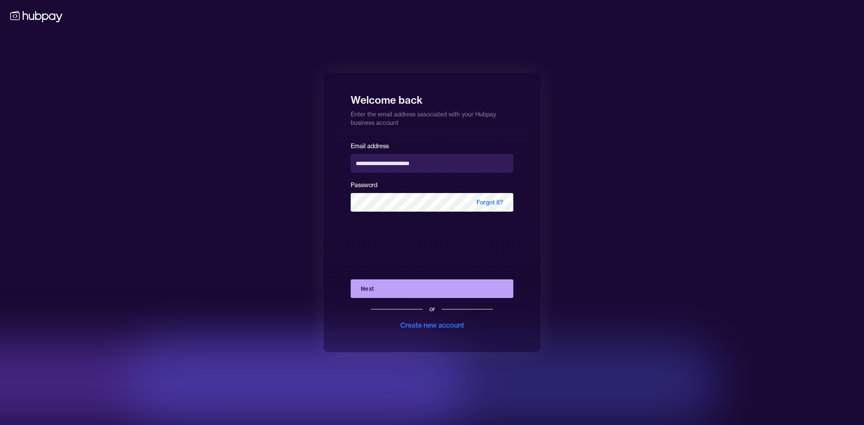 The height and width of the screenshot is (425, 864). I want to click on h1: Welcome back, so click(432, 97).